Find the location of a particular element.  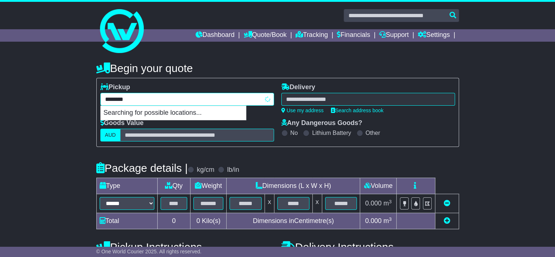

td: Qty is located at coordinates (174, 186).